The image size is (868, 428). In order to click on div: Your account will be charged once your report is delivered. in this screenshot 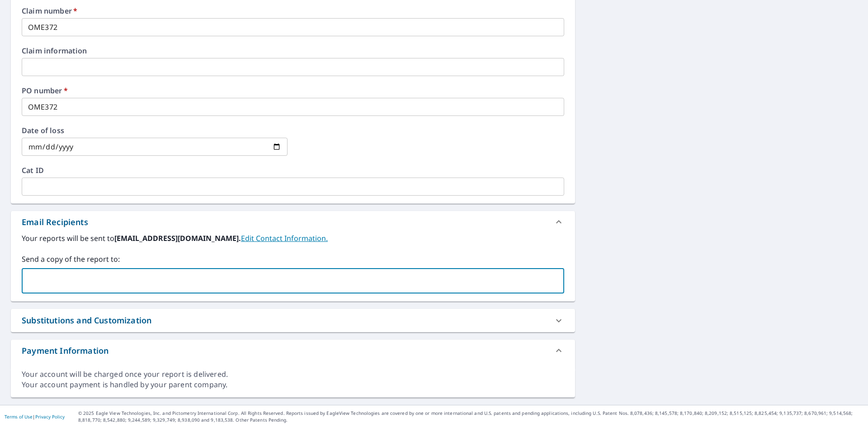, I will do `click(293, 374)`.